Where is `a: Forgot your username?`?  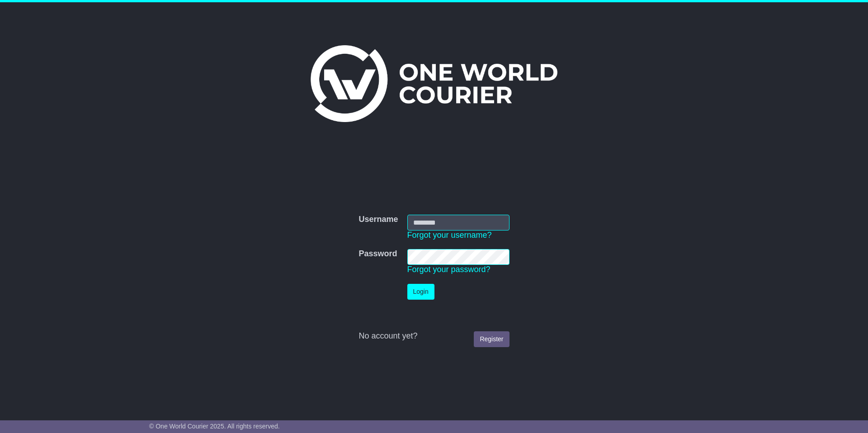
a: Forgot your username? is located at coordinates (449, 235).